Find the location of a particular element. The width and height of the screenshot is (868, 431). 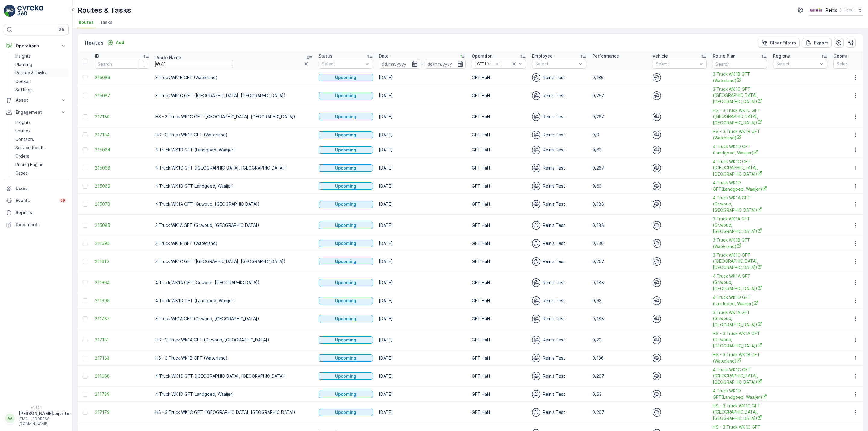

span: Tasks is located at coordinates (106, 23).